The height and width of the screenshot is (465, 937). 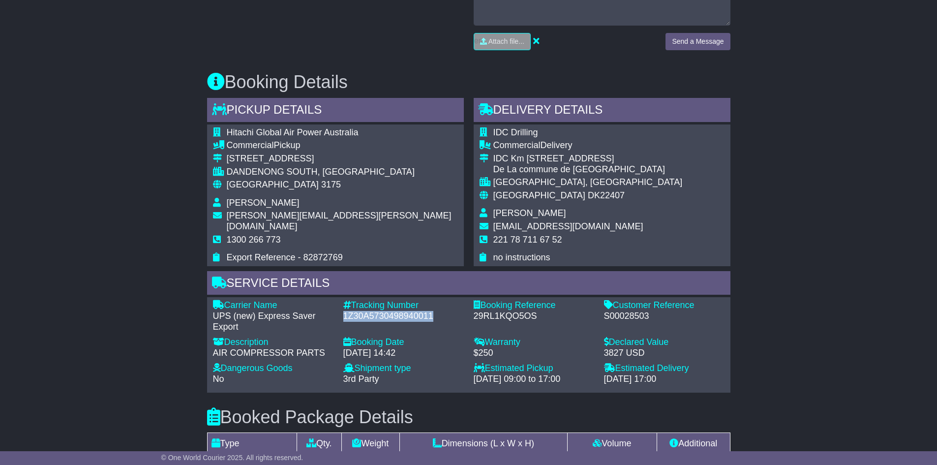 I want to click on div: Service Details, so click(x=469, y=284).